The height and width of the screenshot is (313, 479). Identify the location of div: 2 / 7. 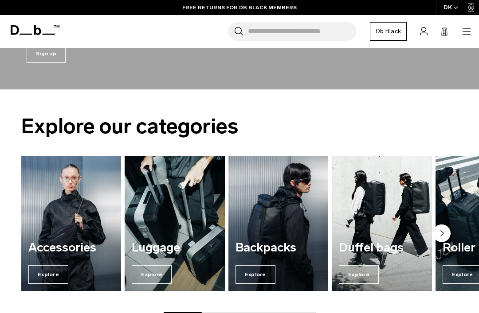
(174, 223).